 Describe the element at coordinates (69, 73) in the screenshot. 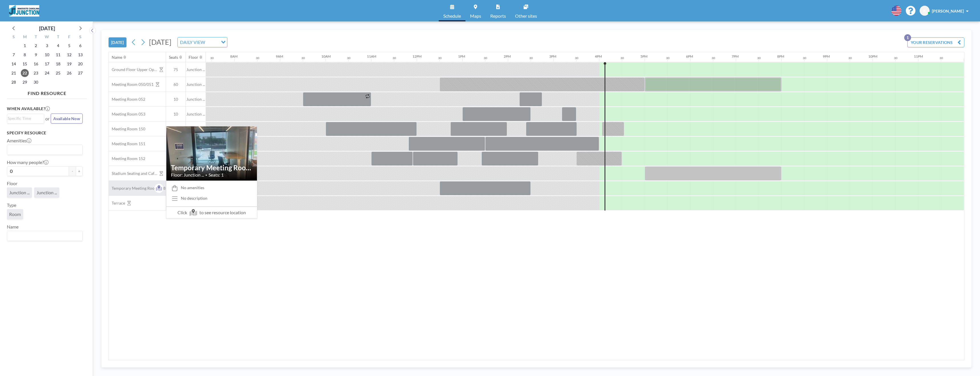

I see `span: Friday, September 26, 2025` at that location.